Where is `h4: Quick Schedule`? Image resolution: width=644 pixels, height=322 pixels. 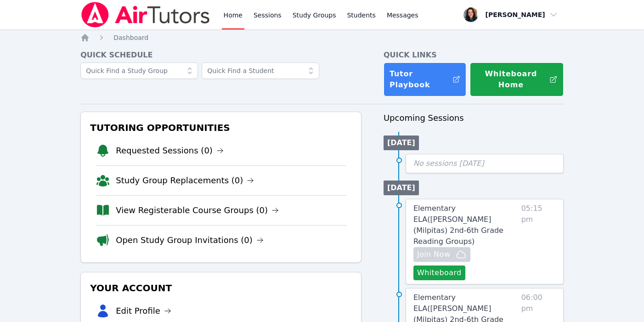 h4: Quick Schedule is located at coordinates (221, 55).